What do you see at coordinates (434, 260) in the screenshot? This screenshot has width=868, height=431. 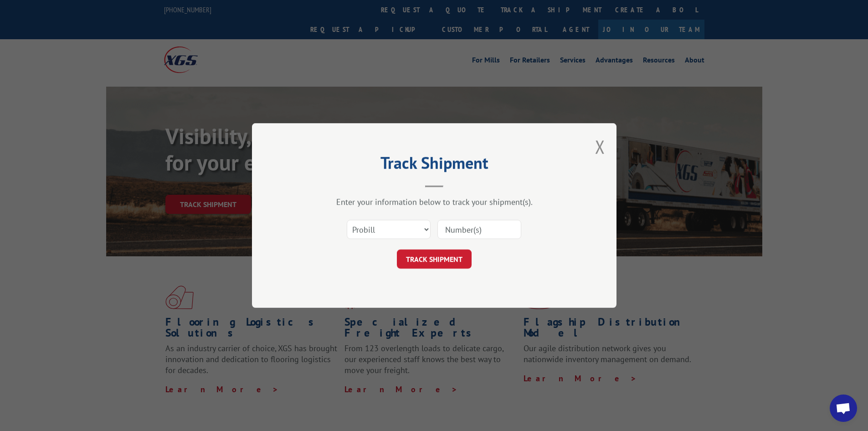 I see `button: TRACK SHIPMENT` at bounding box center [434, 260].